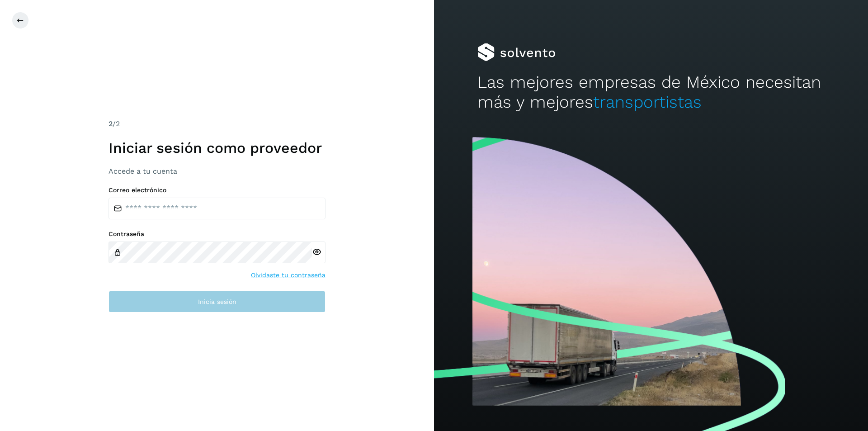 The width and height of the screenshot is (868, 431). What do you see at coordinates (217, 302) in the screenshot?
I see `button: Inicia sesión` at bounding box center [217, 302].